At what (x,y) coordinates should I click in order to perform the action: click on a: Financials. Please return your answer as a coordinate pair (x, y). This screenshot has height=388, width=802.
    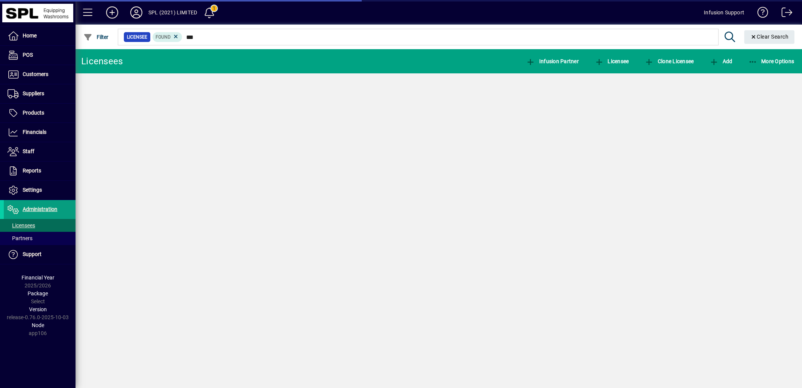
    Looking at the image, I should click on (40, 132).